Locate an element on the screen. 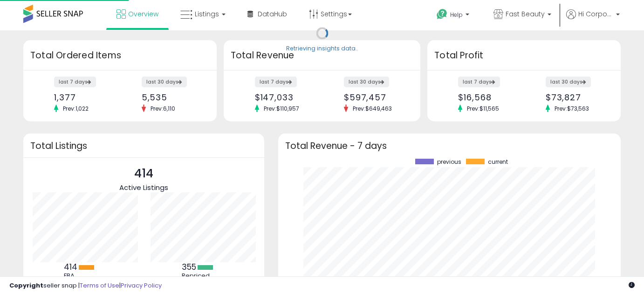 This screenshot has height=295, width=644. div: $147,033 is located at coordinates (284, 97).